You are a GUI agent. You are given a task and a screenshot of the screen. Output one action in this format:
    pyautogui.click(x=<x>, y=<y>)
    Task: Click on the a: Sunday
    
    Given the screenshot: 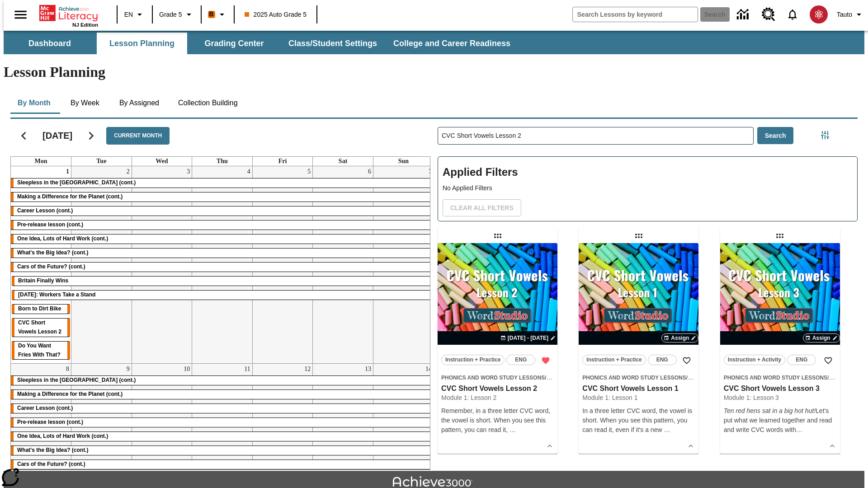 What is the action you would take?
    pyautogui.click(x=403, y=161)
    